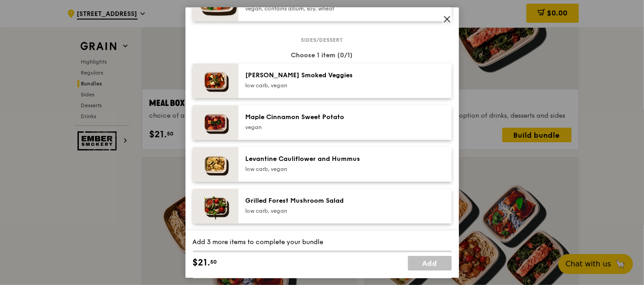  What do you see at coordinates (215, 164) in the screenshot?
I see `img: daily_normal_Levantine_Cauliflower_and_Hummus__Horizontal_.jpg` at bounding box center [215, 164].